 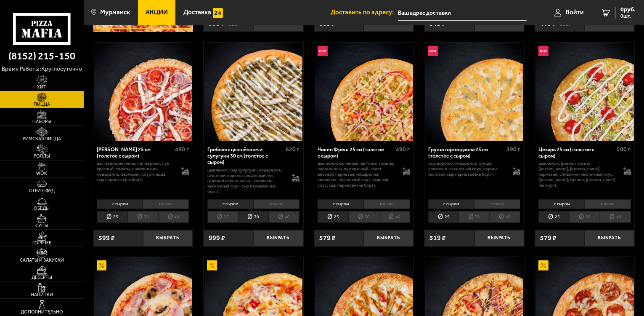 I want to click on a: НовинкаЧикен Фреш 25 см (толстое с сыром), so click(x=364, y=92).